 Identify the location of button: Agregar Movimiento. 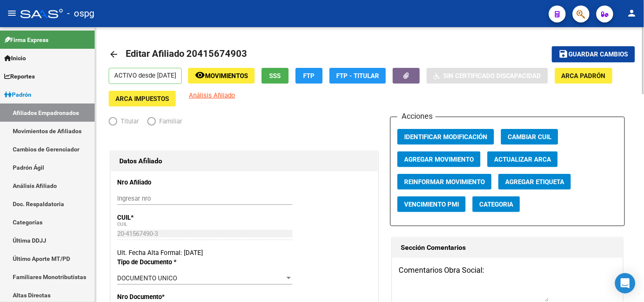
(439, 159).